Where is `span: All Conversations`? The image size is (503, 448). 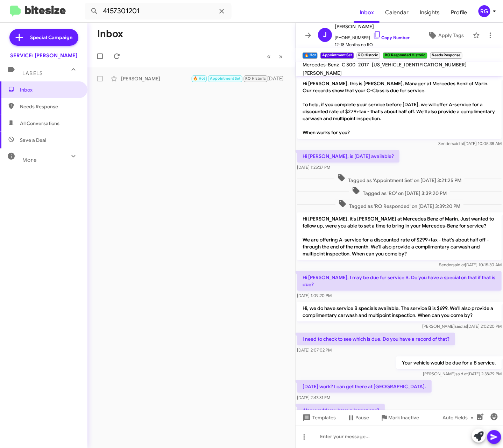 span: All Conversations is located at coordinates (40, 123).